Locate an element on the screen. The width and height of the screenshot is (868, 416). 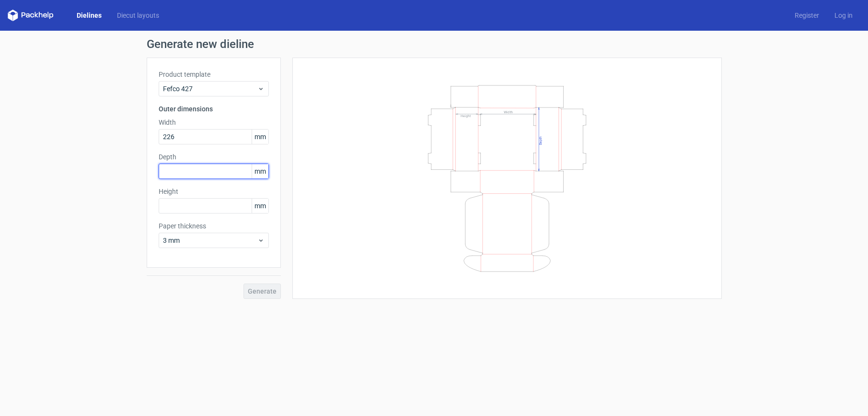
text: Depth is located at coordinates (540, 140).